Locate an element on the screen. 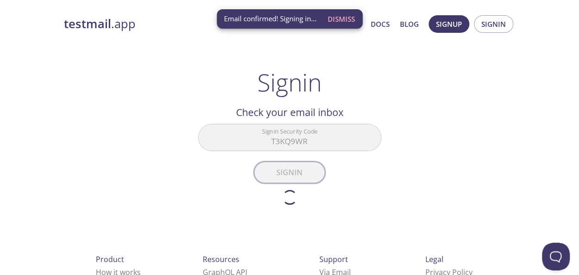  h1: Signin is located at coordinates (289, 82).